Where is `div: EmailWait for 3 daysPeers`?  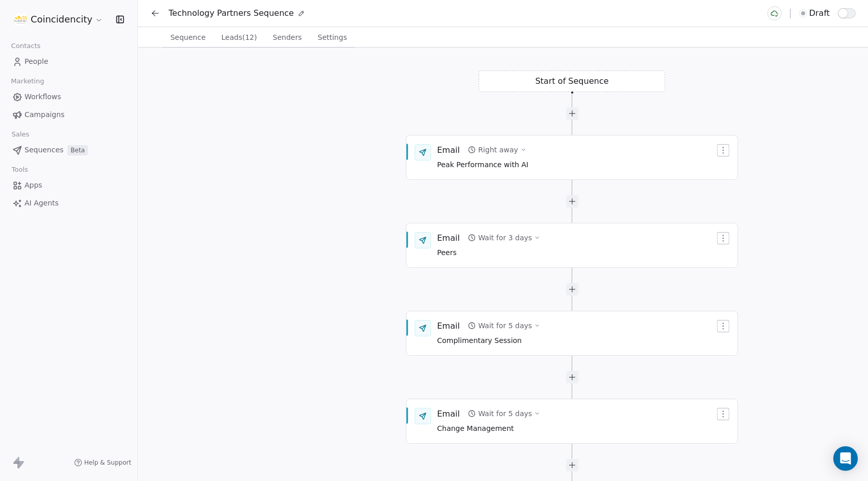
div: EmailWait for 3 daysPeers is located at coordinates (572, 245).